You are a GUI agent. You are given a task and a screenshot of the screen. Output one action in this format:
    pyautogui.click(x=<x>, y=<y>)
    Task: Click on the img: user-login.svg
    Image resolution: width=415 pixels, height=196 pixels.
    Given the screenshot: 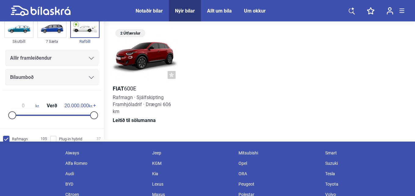 What is the action you would take?
    pyautogui.click(x=390, y=11)
    